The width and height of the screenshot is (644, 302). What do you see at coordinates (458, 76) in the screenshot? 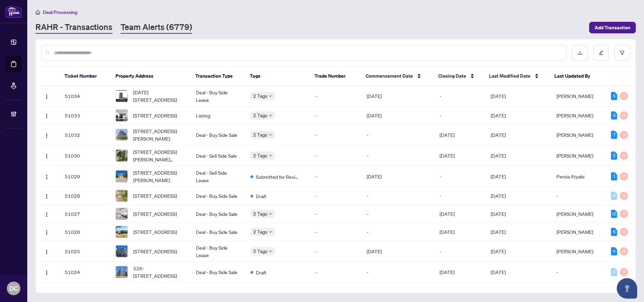
I see `th: Closing Date` at bounding box center [458, 76].